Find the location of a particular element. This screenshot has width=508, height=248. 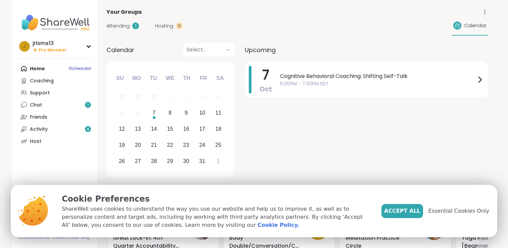

a: Host is located at coordinates (55, 141).